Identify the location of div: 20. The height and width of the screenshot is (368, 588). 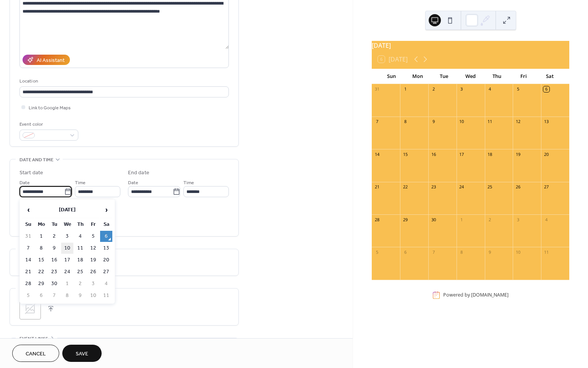
(546, 154).